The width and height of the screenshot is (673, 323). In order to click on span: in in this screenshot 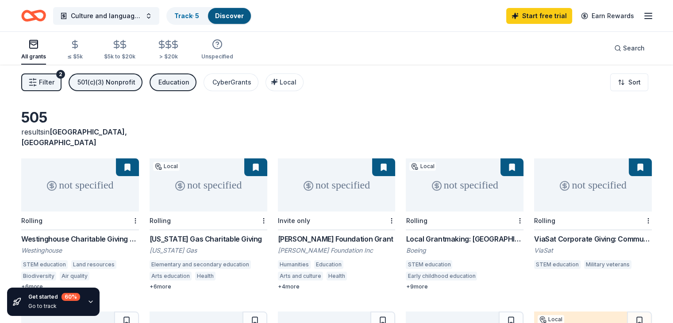, I will do `click(74, 137)`.